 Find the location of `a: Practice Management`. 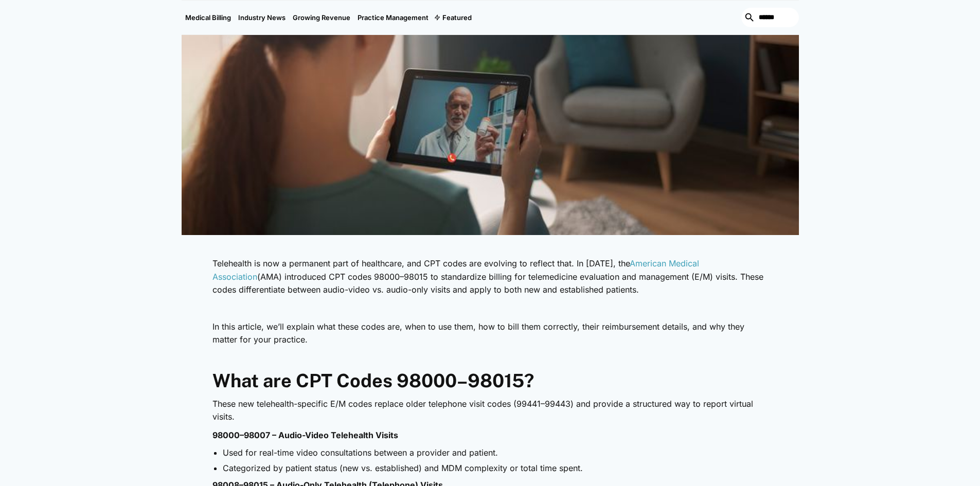

a: Practice Management is located at coordinates (393, 17).